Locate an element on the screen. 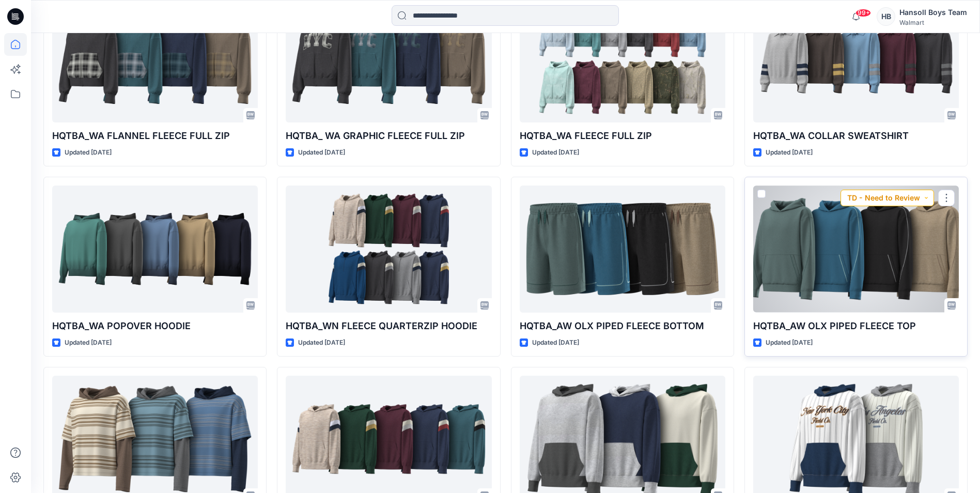 Image resolution: width=980 pixels, height=493 pixels. p: HQTBA_WA COLLAR SWEATSHIRT is located at coordinates (856, 136).